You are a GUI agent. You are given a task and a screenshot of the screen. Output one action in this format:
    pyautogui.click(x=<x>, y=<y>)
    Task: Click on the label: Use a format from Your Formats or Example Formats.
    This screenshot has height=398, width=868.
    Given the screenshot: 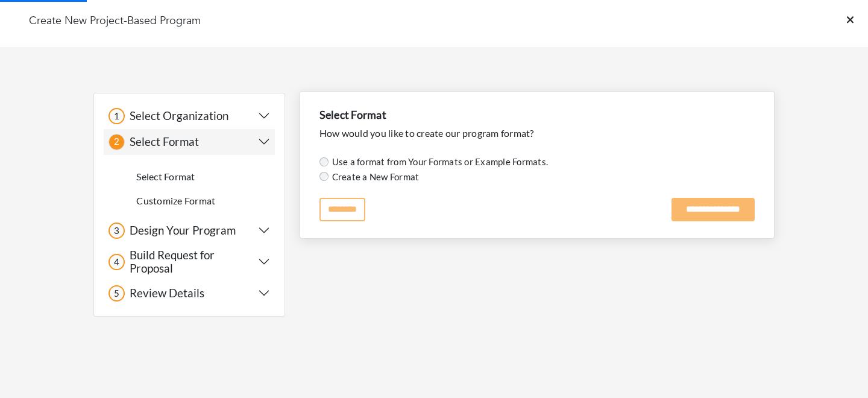 What is the action you would take?
    pyautogui.click(x=438, y=162)
    